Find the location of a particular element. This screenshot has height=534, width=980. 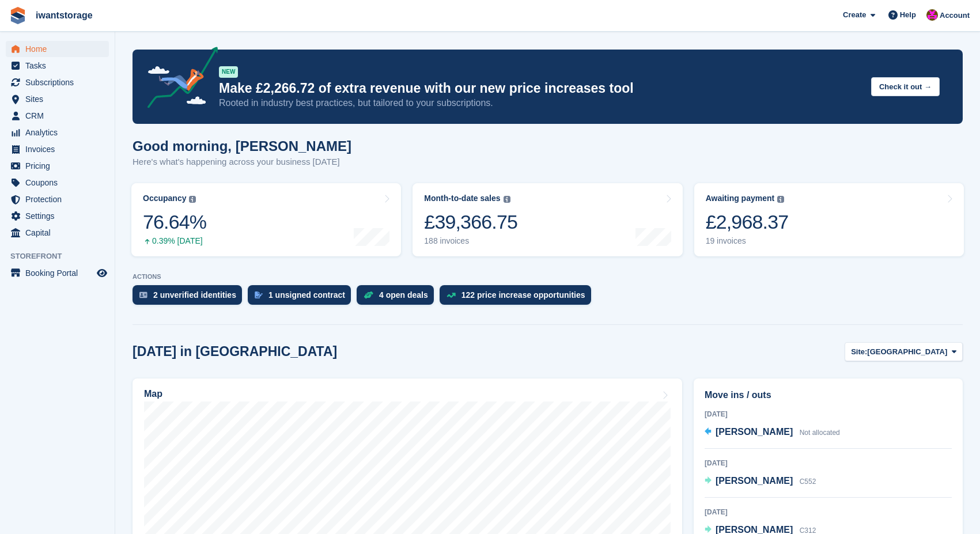

div: 188 invoices is located at coordinates (470, 241).